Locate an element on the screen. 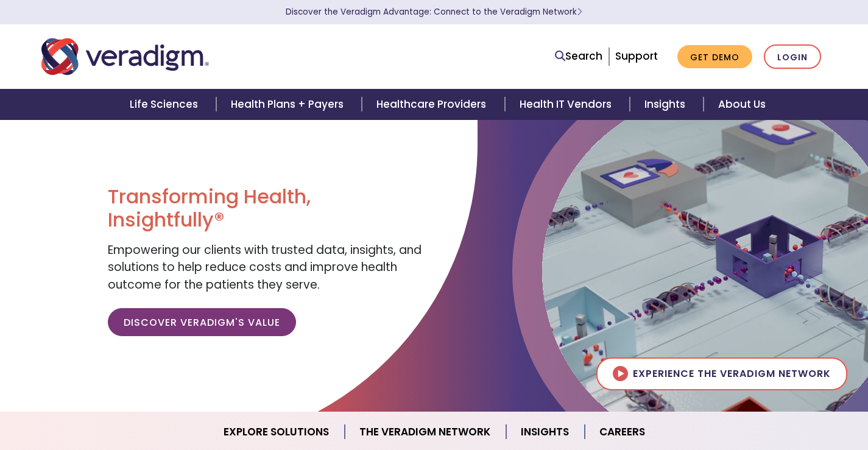  a: Health IT Vendors is located at coordinates (567, 104).